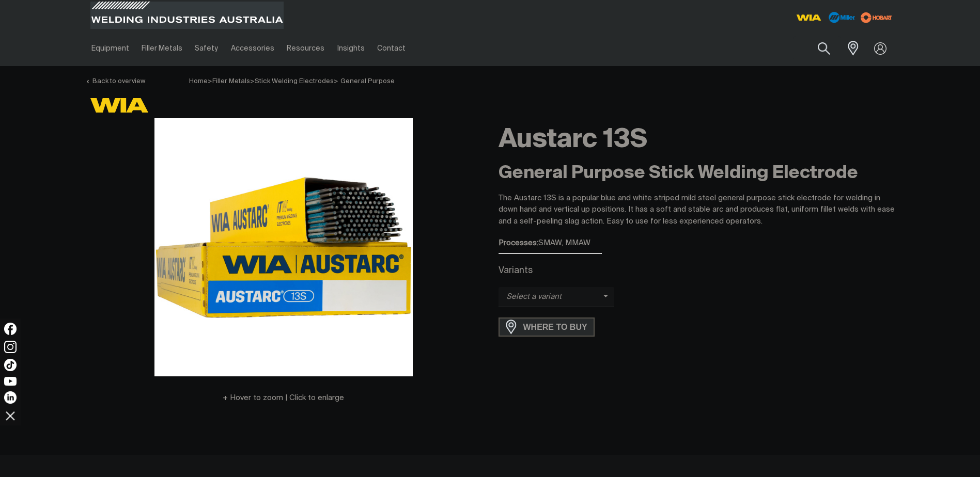  I want to click on a: Accessories, so click(252, 48).